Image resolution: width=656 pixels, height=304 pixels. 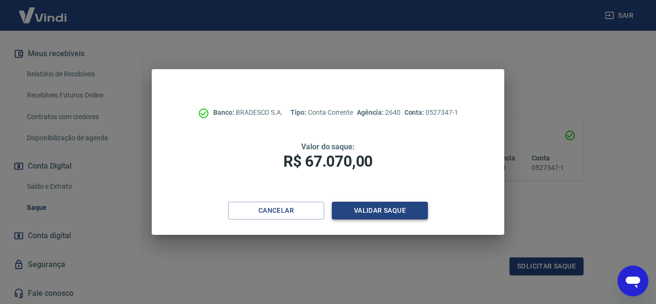 I want to click on span: R$ 67.070,00, so click(x=328, y=161).